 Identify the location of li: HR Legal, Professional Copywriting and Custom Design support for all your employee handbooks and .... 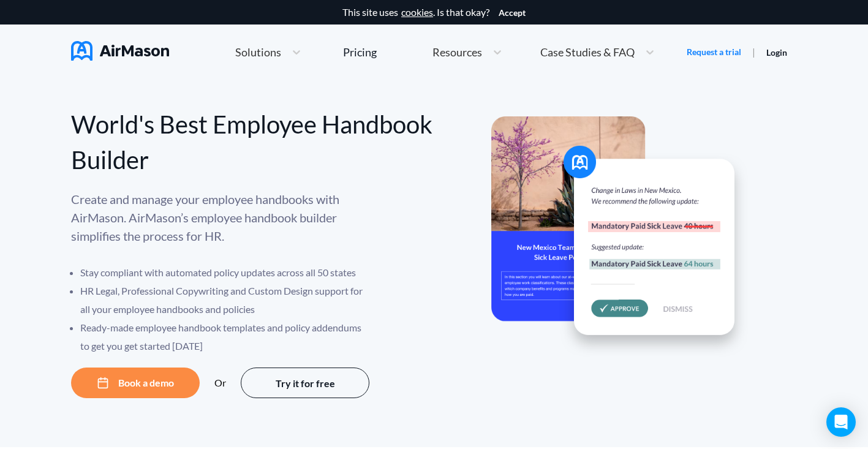
(226, 300).